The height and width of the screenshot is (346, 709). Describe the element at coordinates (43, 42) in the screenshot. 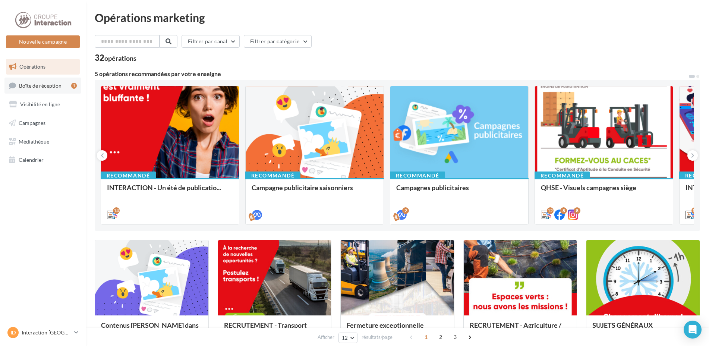

I see `button: Nouvelle campagne` at that location.